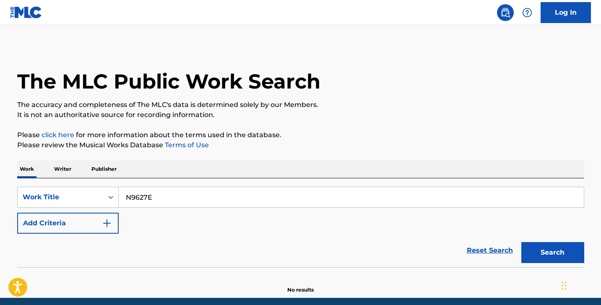  I want to click on button: Search, so click(553, 252).